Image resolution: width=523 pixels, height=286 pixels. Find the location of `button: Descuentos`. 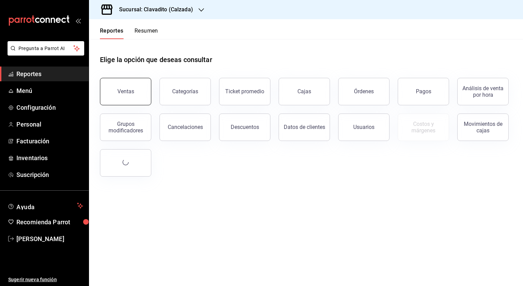

button: Descuentos is located at coordinates (245, 127).